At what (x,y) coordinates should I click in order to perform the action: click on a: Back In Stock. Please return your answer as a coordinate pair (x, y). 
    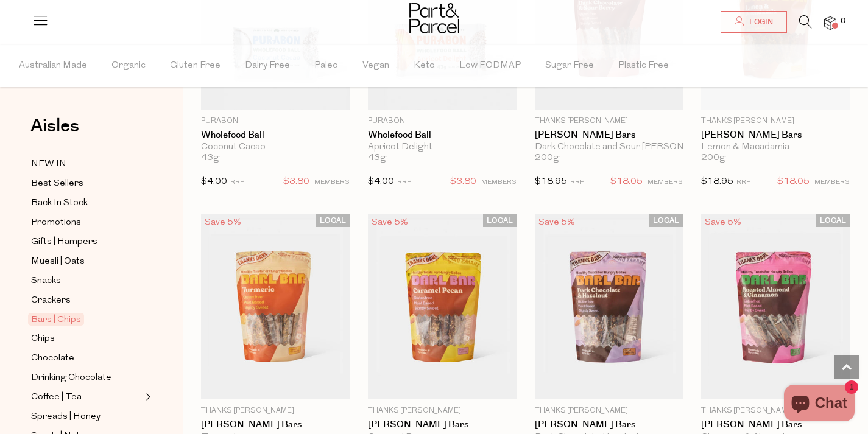
    Looking at the image, I should click on (86, 203).